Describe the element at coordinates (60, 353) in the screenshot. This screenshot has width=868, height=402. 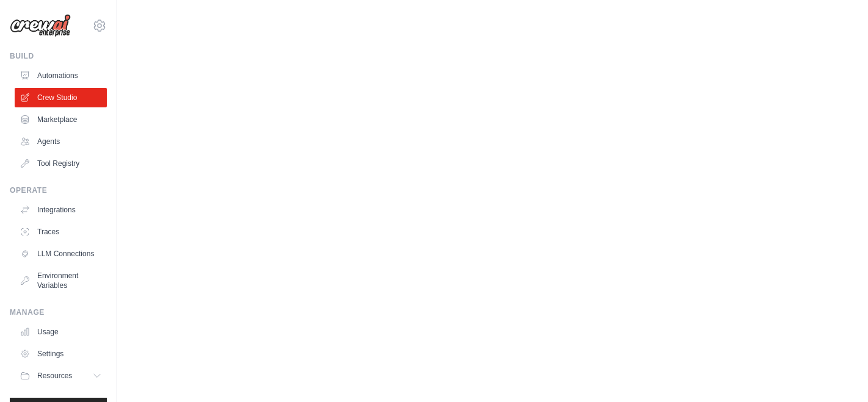
I see `a: Settings` at that location.